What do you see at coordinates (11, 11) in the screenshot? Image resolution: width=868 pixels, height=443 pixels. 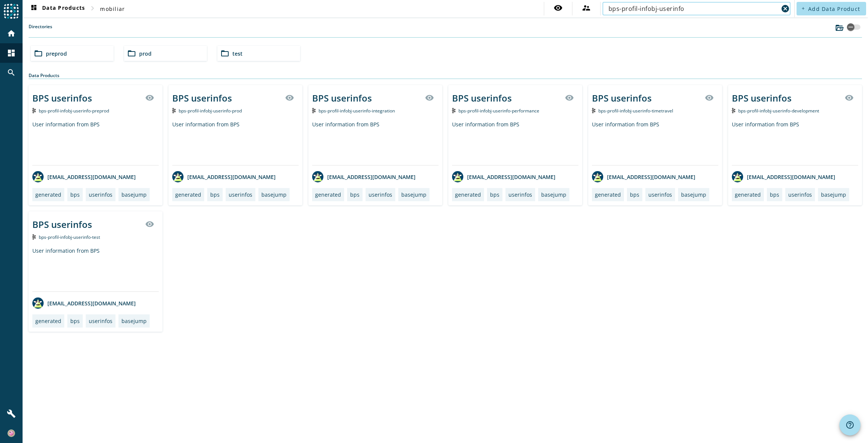 I see `img: spoud-logo.svg` at bounding box center [11, 11].